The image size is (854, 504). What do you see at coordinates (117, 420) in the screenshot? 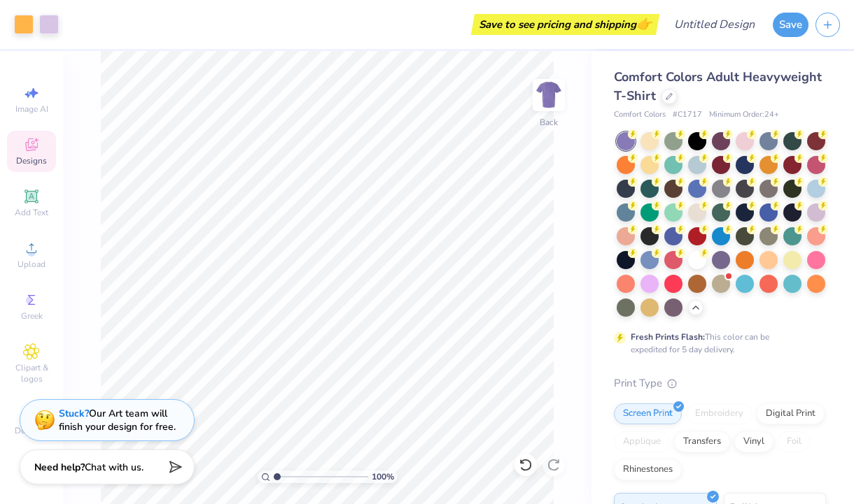
I see `div: Our Art team will finish your design for free.` at bounding box center [117, 420].